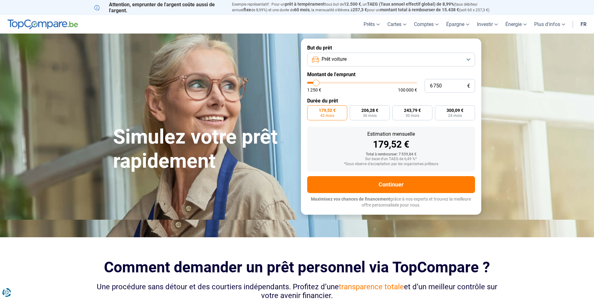 The width and height of the screenshot is (594, 299). I want to click on span: prêt à tempérament, so click(305, 4).